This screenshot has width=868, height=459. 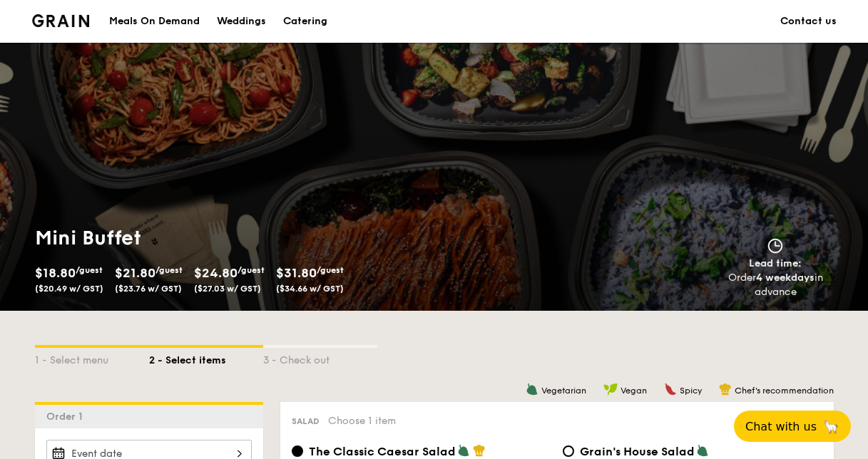 What do you see at coordinates (568, 451) in the screenshot?
I see `input: Grain's House Saladcorn kernel, roasted sesame dressing, cherry tomato` at bounding box center [568, 451].